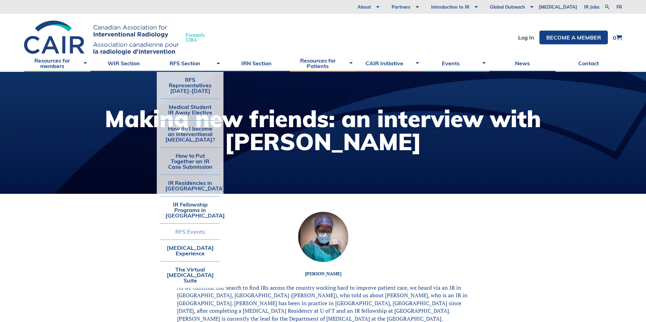  What do you see at coordinates (323, 63) in the screenshot?
I see `a: Resources for Patients` at bounding box center [323, 63].